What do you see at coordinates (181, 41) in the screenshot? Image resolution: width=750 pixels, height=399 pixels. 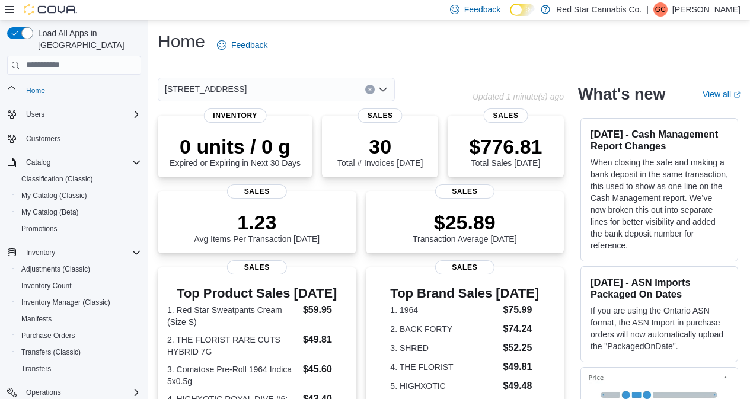 I see `h1: Home` at bounding box center [181, 41].